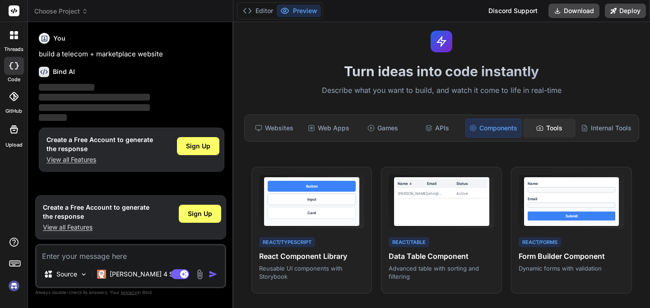 This screenshot has height=308, width=650. Describe the element at coordinates (572, 269) in the screenshot. I see `p: Dynamic forms with validation` at that location.